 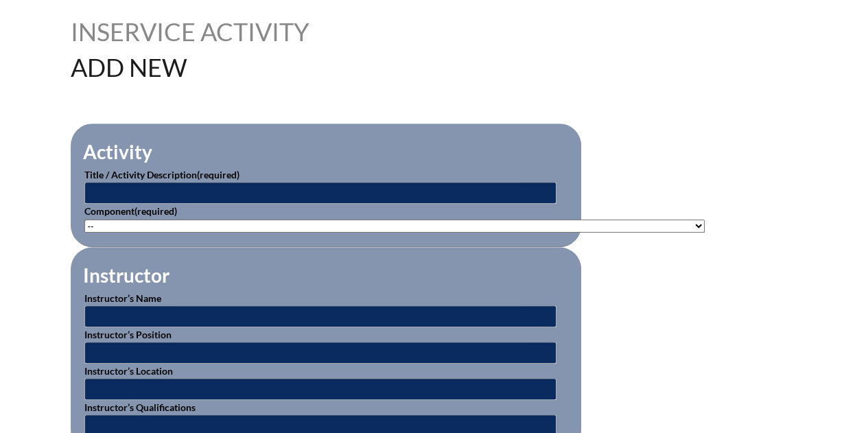 I want to click on label: Instructor’s Qualifications, so click(x=140, y=407).